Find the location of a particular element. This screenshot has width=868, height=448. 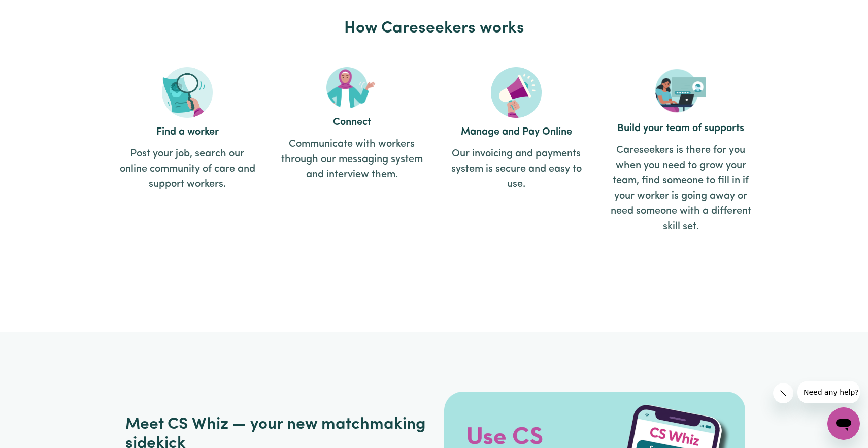

h2: Manage and Pay Online is located at coordinates (516, 132).